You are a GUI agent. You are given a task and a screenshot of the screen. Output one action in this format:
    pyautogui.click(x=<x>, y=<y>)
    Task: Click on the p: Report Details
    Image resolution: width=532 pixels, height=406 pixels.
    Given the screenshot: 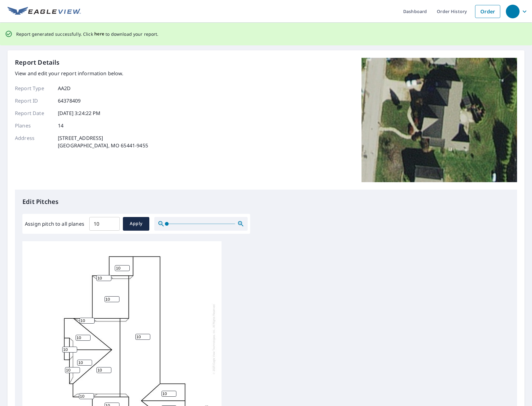 What is the action you would take?
    pyautogui.click(x=38, y=62)
    